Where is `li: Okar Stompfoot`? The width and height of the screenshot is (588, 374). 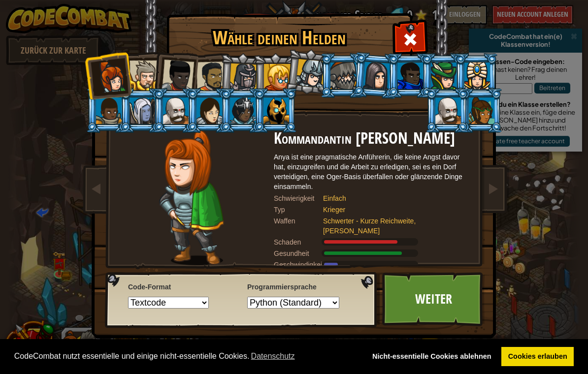
li: Okar Stompfoot is located at coordinates (447, 110).